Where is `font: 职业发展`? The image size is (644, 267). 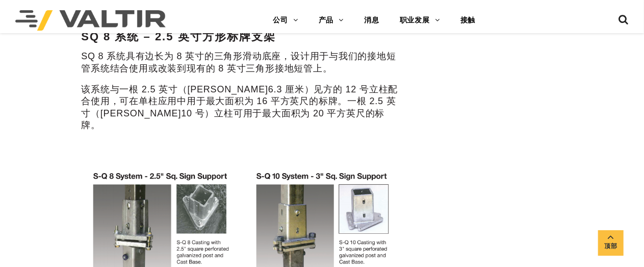 font: 职业发展 is located at coordinates (414, 20).